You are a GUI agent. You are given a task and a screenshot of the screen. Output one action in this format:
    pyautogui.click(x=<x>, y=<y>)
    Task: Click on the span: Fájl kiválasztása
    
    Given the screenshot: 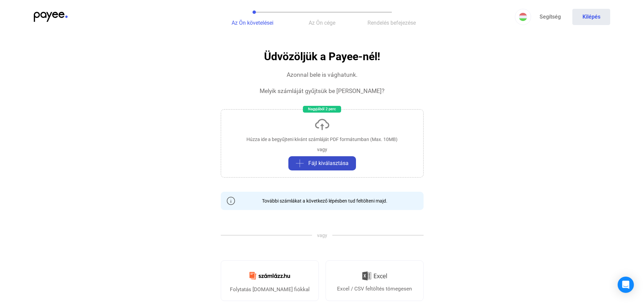 What is the action you would take?
    pyautogui.click(x=328, y=163)
    